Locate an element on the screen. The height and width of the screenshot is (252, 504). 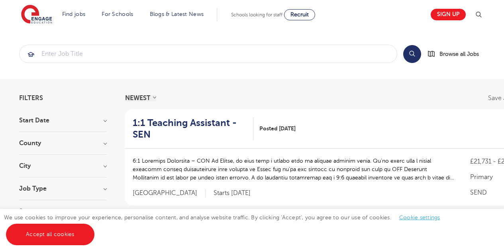
span: Browse all Jobs is located at coordinates (459, 54).